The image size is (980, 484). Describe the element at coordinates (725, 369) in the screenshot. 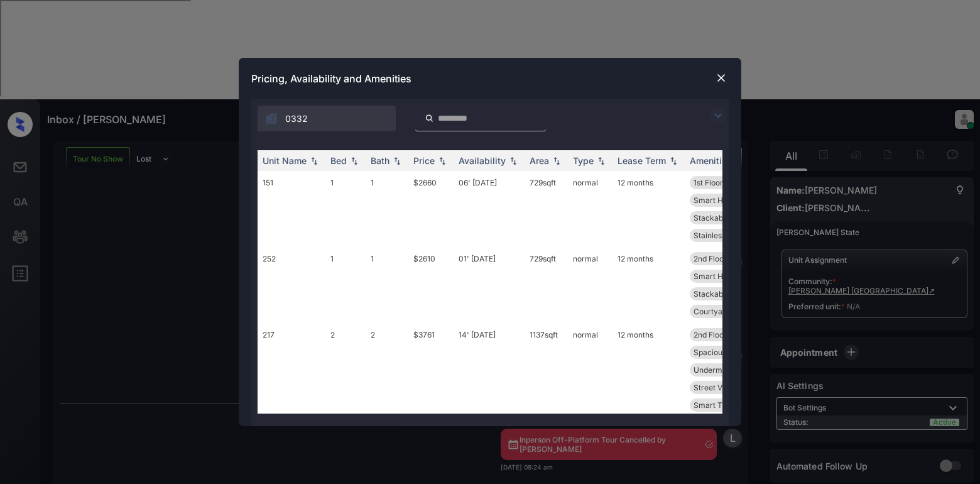

I see `span: Undermount Sink` at that location.